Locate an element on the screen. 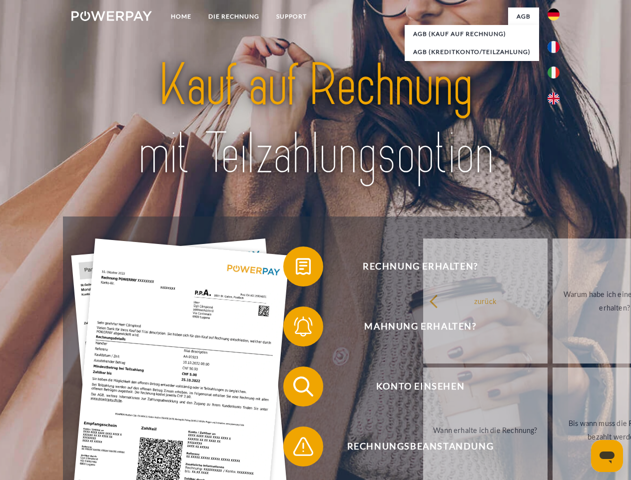 Image resolution: width=631 pixels, height=480 pixels. img: qb_bell.svg is located at coordinates (303, 326).